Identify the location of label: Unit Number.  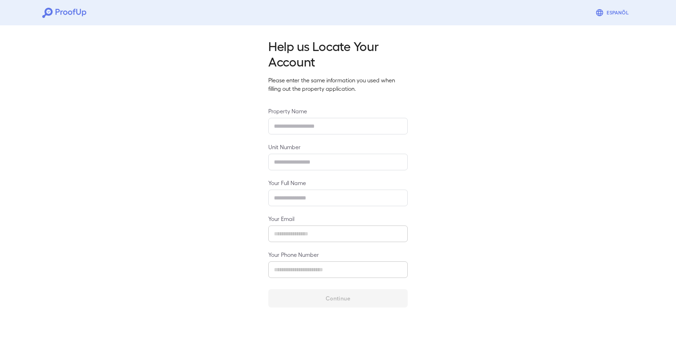
(338, 147).